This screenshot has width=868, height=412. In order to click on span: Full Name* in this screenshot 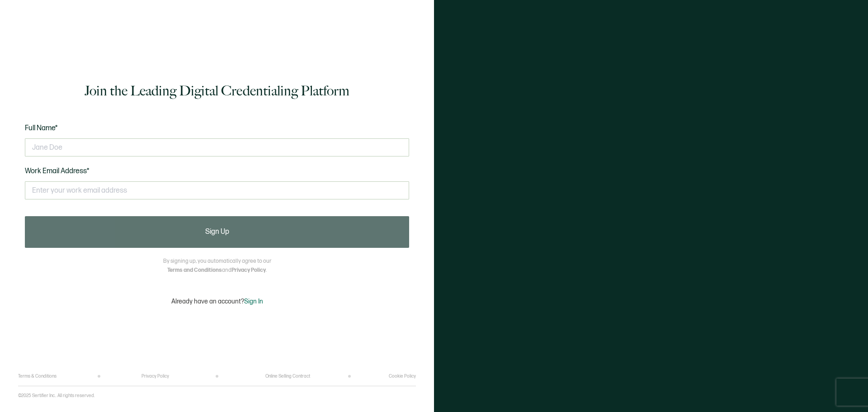, I will do `click(41, 128)`.